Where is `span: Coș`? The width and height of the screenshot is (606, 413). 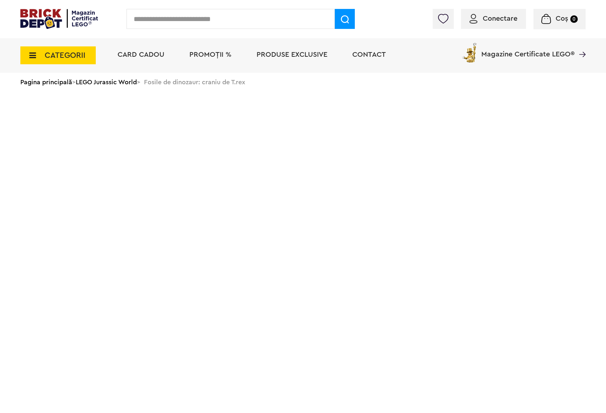
span: Coș is located at coordinates (561, 19).